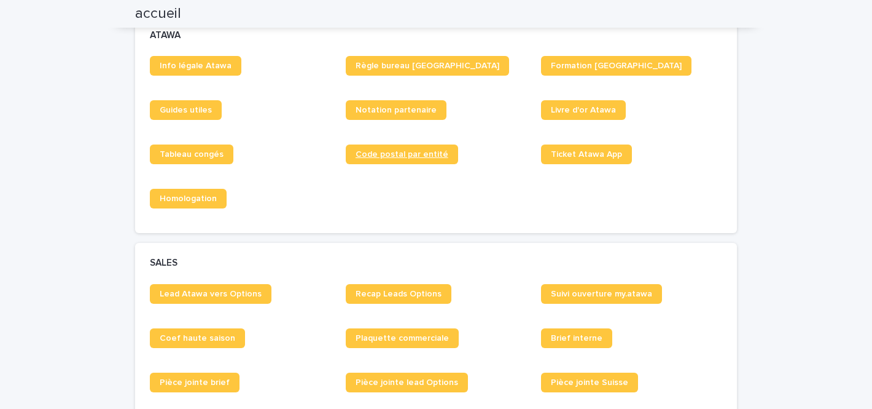  I want to click on a: Suivi ouverture my.atawa, so click(602, 294).